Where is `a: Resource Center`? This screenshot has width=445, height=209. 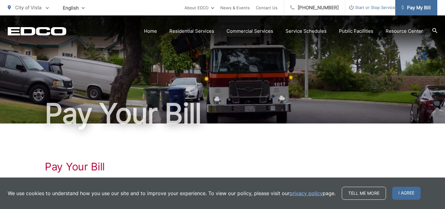 a: Resource Center is located at coordinates (404, 31).